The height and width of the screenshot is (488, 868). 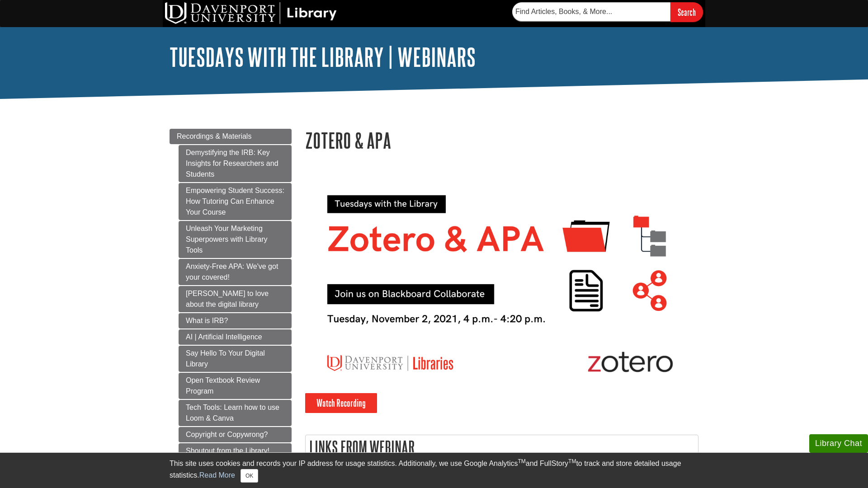 What do you see at coordinates (502, 140) in the screenshot?
I see `h1: Zotero & APA` at bounding box center [502, 140].